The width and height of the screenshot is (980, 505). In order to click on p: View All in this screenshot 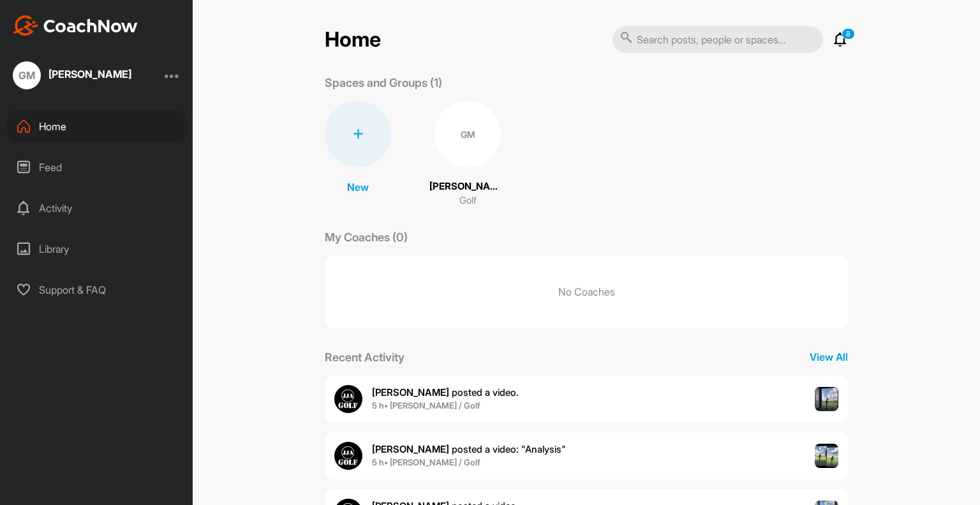, I will do `click(829, 357)`.